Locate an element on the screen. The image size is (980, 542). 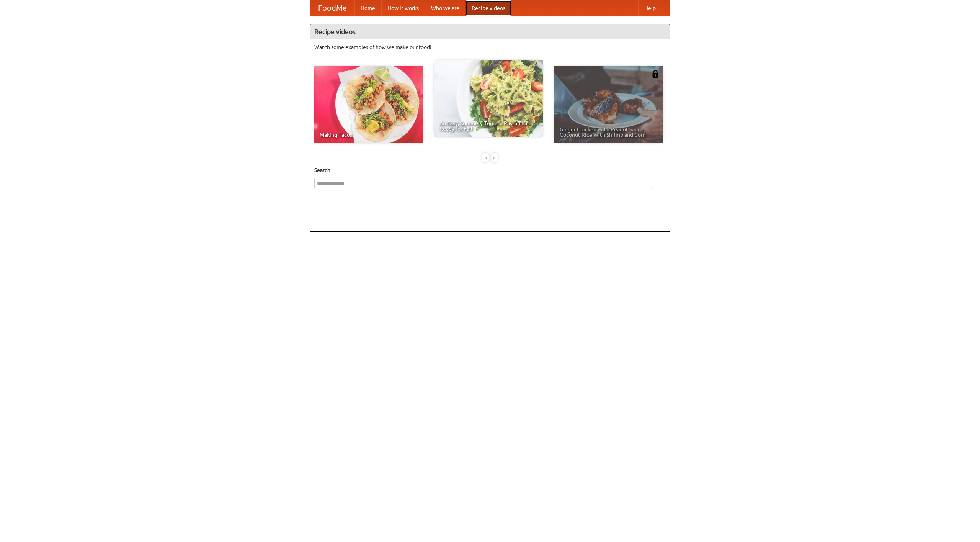
a: Home is located at coordinates (368, 8).